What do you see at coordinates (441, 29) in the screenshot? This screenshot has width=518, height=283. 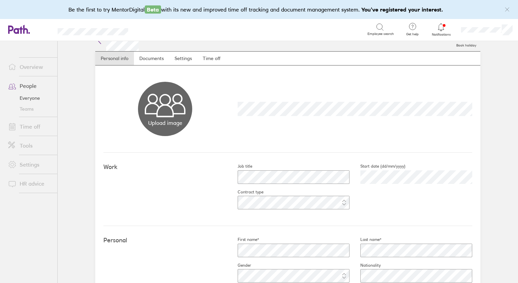 I see `a: Notifications` at bounding box center [441, 29].